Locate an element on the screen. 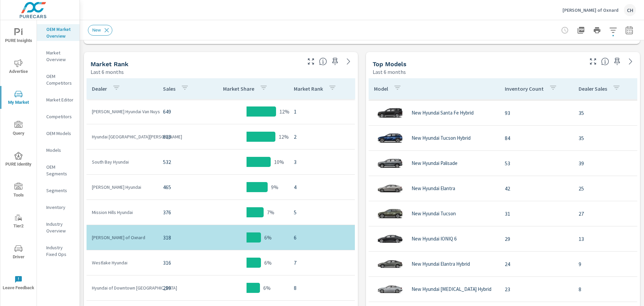 This screenshot has width=644, height=306. span: Tools is located at coordinates (18, 191).